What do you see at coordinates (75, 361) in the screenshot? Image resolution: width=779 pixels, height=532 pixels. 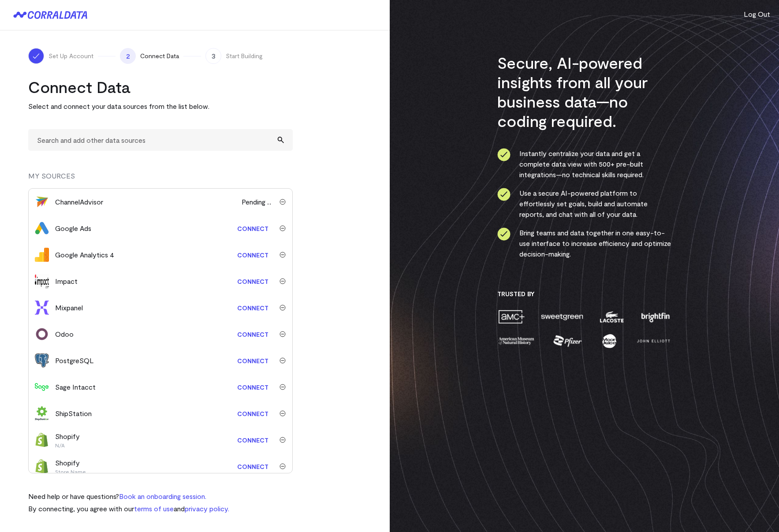 I see `div: PostgreSQL` at bounding box center [75, 361].